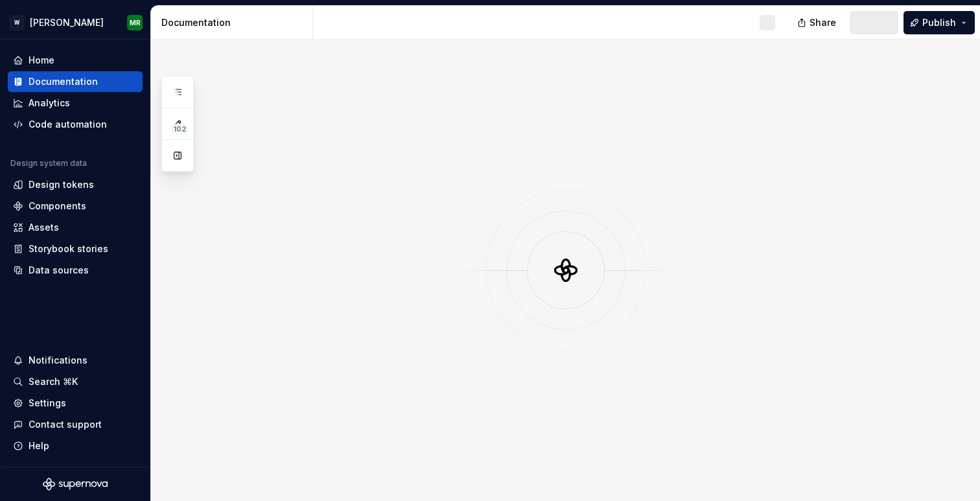 The width and height of the screenshot is (980, 501). I want to click on div: Help, so click(39, 446).